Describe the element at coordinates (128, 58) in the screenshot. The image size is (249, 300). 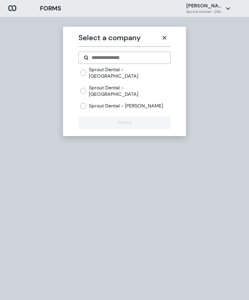
I see `input: Search` at that location.